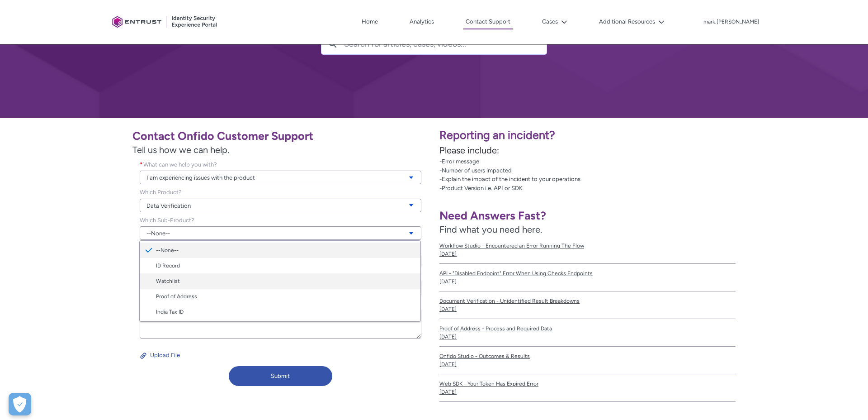  What do you see at coordinates (280, 376) in the screenshot?
I see `button: Submit` at bounding box center [280, 376].